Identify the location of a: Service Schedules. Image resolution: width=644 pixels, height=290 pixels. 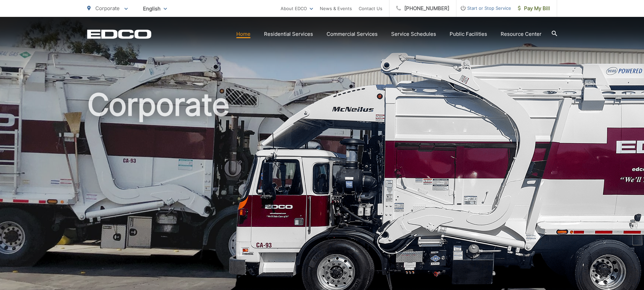
(413, 34).